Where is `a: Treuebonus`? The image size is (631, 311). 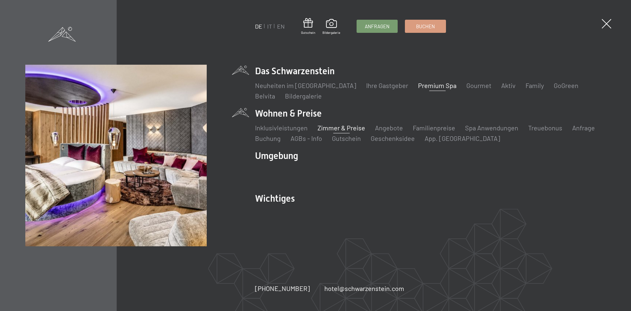 a: Treuebonus is located at coordinates (546, 128).